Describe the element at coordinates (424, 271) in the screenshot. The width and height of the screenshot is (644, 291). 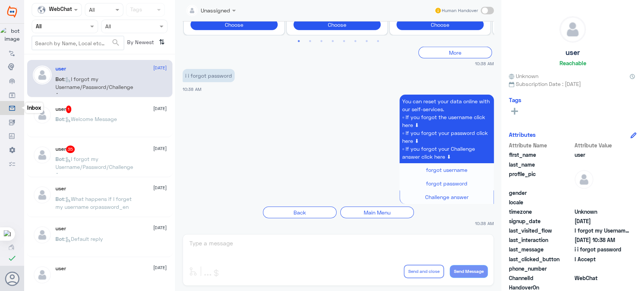
I see `button: Send and close` at that location.